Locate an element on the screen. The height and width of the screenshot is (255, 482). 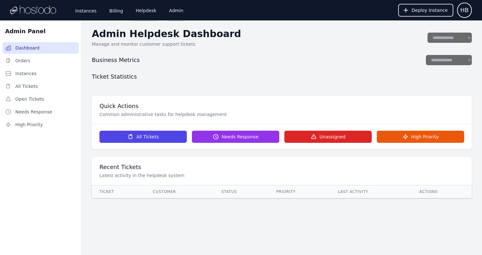
h2: Admin Helpdesk Dashboard is located at coordinates (257, 34).